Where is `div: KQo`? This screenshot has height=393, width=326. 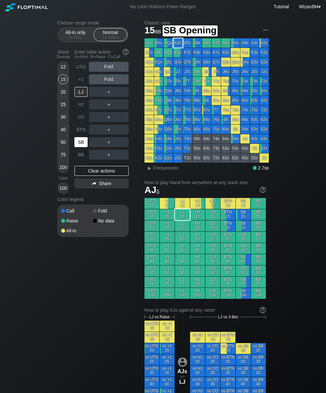
div: KQo is located at coordinates (159, 62).